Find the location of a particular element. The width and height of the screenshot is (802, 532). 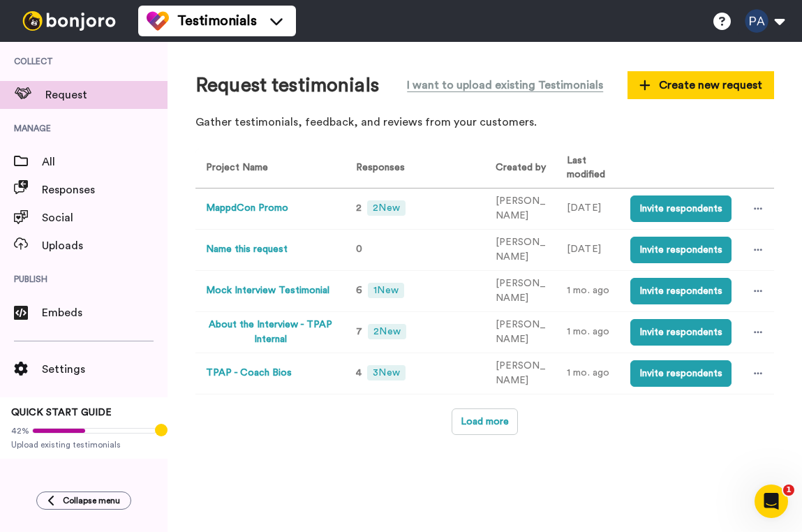

h1: Request testimonials is located at coordinates (287, 85).